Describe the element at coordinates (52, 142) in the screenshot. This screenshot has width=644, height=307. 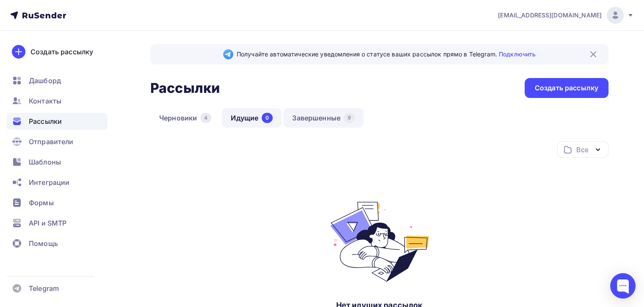
I see `span: Отправители` at that location.